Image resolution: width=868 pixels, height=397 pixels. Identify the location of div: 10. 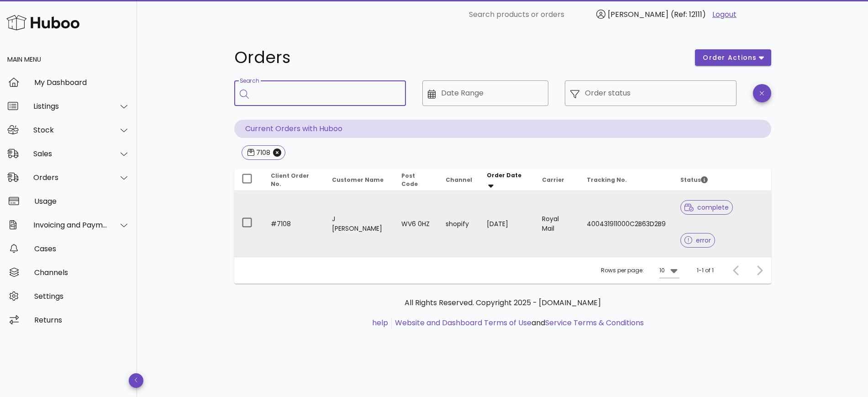
(662, 271).